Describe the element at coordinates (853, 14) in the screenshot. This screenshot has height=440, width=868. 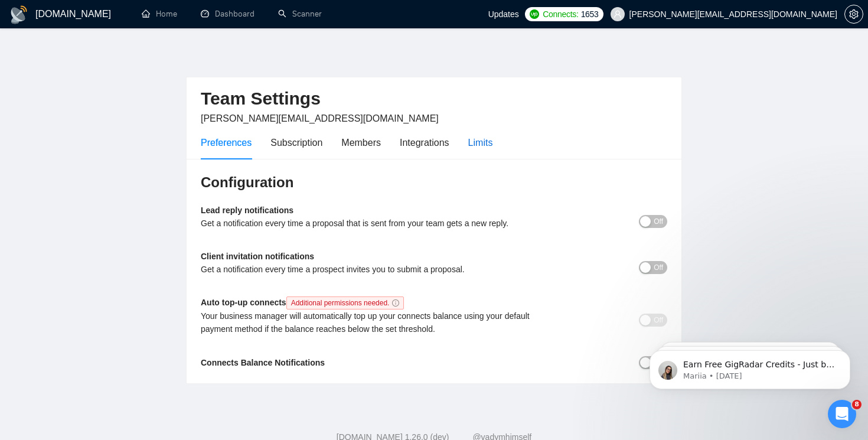
I see `button: setting` at that location.